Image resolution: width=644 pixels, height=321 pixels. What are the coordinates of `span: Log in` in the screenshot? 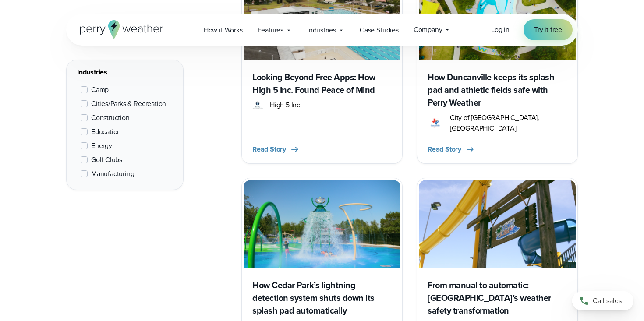 It's located at (500, 29).